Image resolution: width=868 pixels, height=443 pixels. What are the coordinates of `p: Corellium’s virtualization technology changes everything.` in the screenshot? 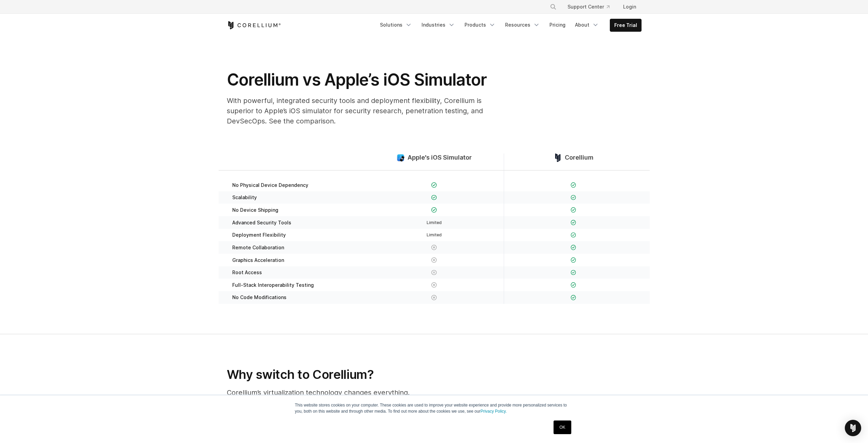 It's located at (363, 393).